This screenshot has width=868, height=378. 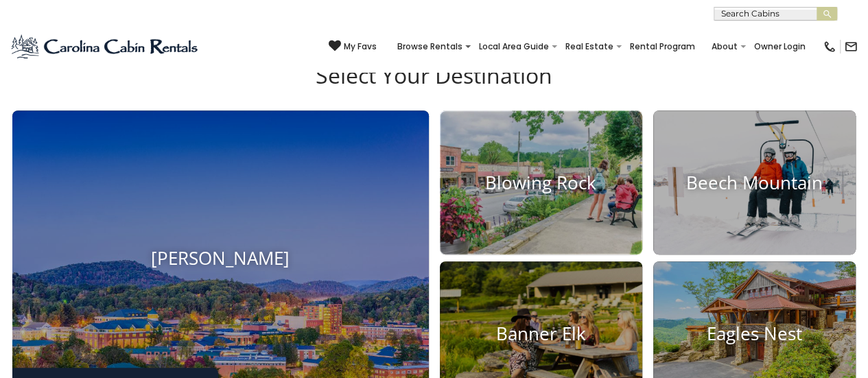 What do you see at coordinates (590, 47) in the screenshot?
I see `a: Real Estate` at bounding box center [590, 47].